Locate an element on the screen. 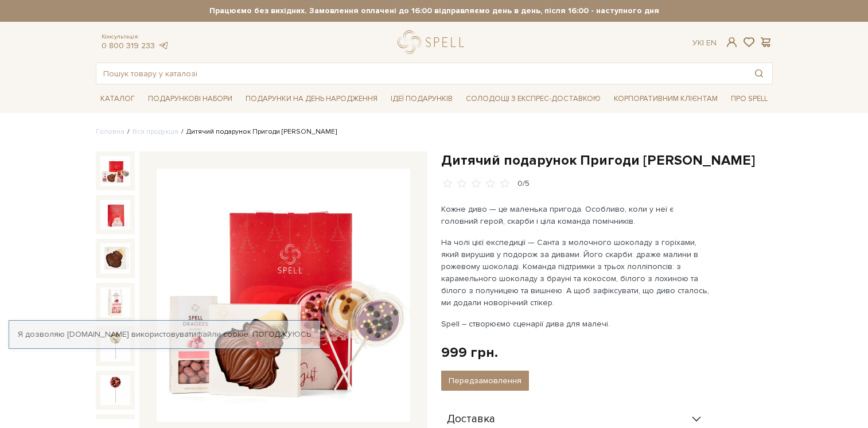 The height and width of the screenshot is (428, 868). div: Ук is located at coordinates (705, 43).